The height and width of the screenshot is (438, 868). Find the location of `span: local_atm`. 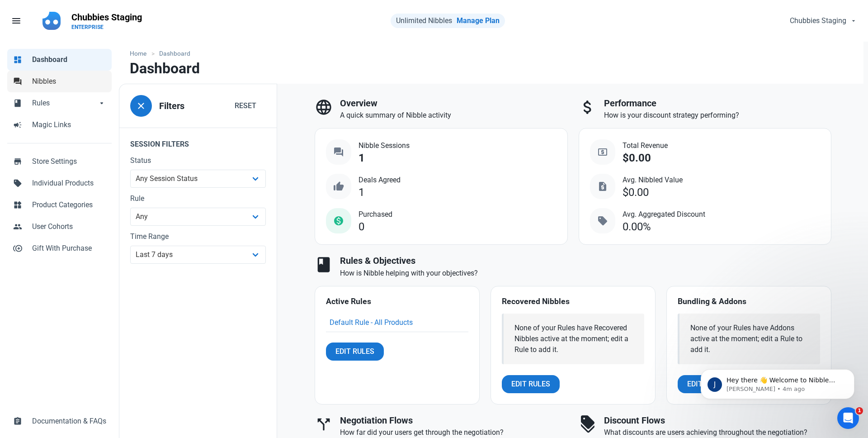

span: local_atm is located at coordinates (603, 152).